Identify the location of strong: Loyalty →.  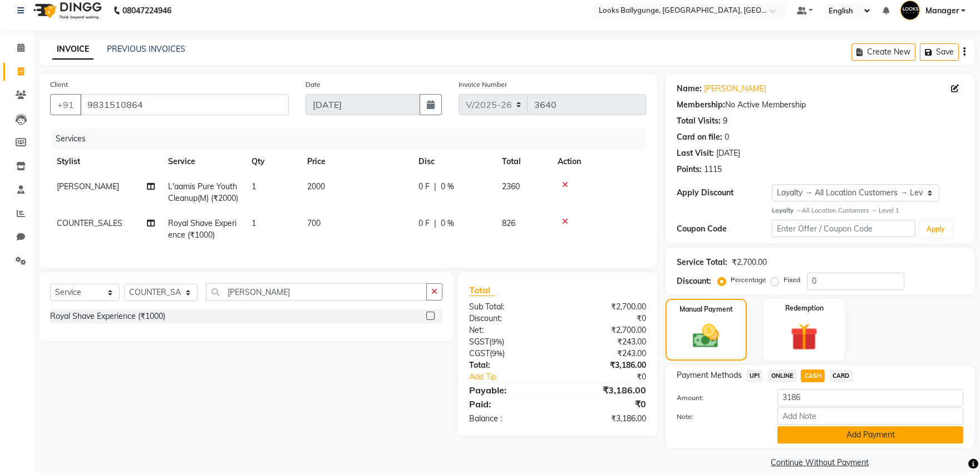
(786, 211).